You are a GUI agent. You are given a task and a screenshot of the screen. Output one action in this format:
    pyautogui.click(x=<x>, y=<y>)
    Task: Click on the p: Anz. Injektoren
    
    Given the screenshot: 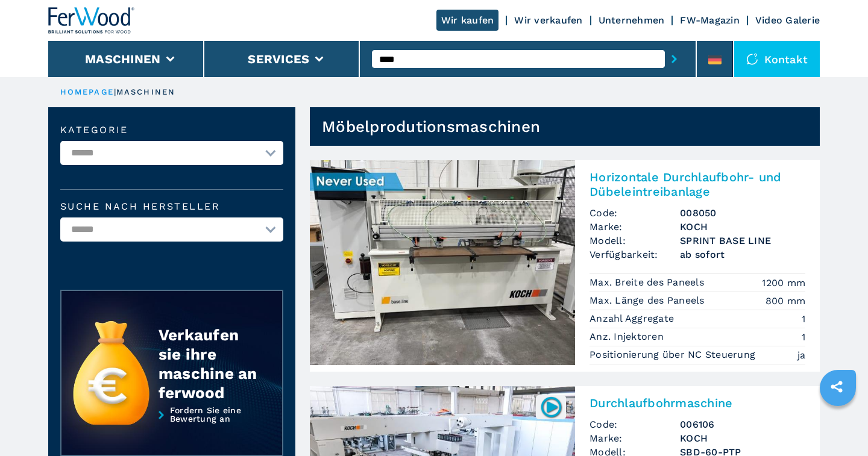 What is the action you would take?
    pyautogui.click(x=628, y=336)
    